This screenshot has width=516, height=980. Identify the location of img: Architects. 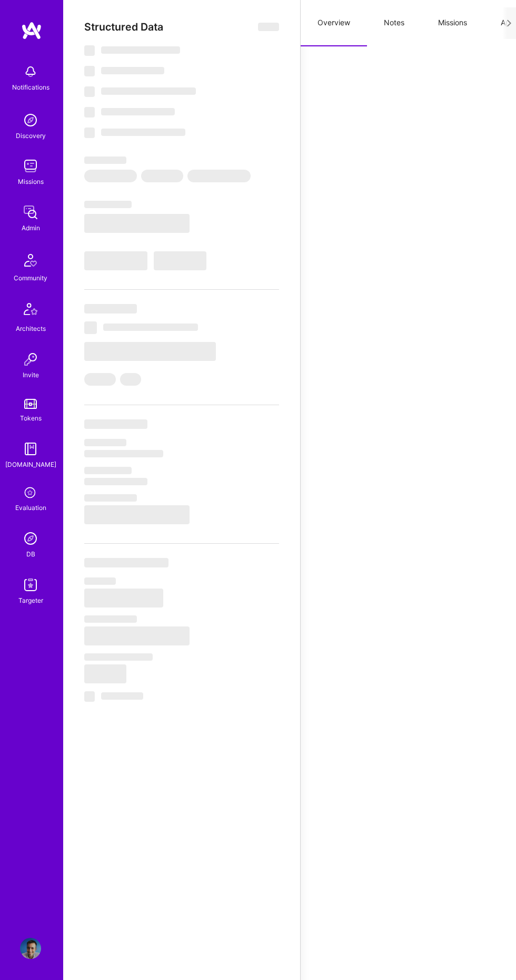
(30, 310).